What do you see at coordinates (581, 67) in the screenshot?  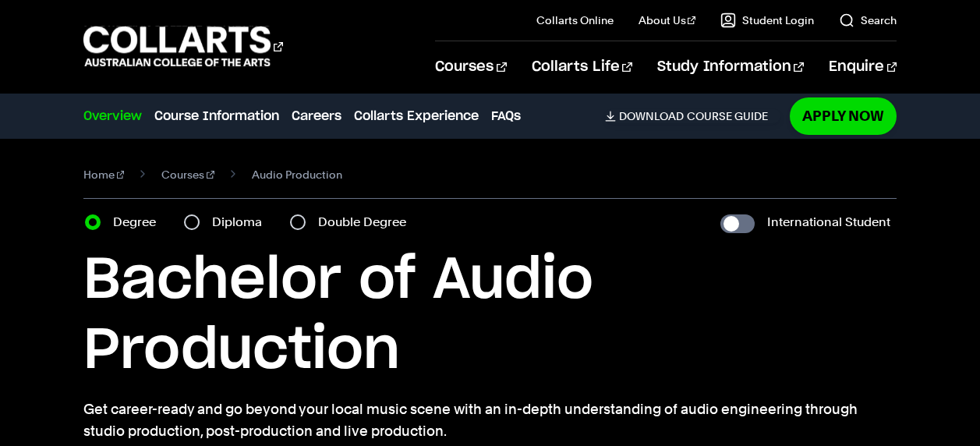 I see `a: Collarts Life` at bounding box center [581, 67].